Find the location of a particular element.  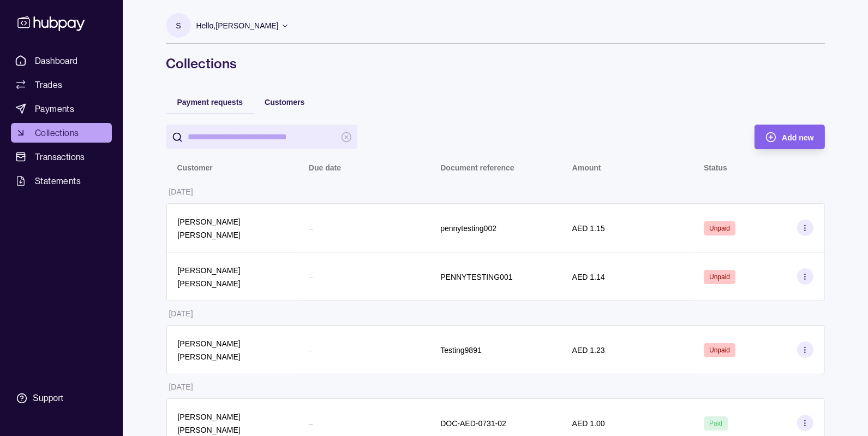

p: AED 1.23 is located at coordinates (589, 350).